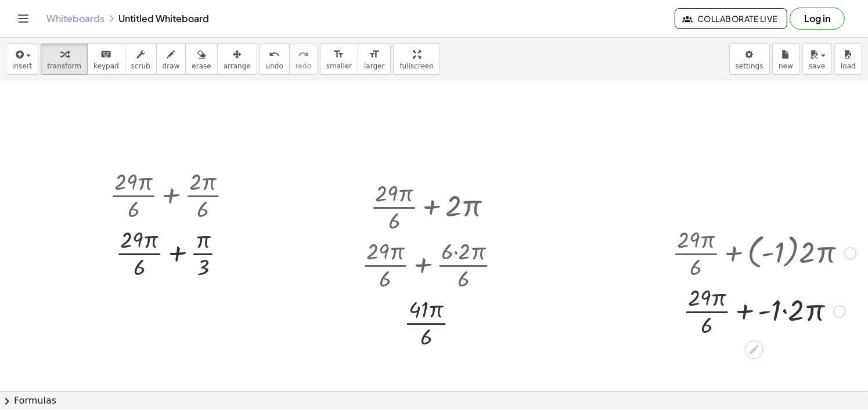  I want to click on span: keypad, so click(106, 66).